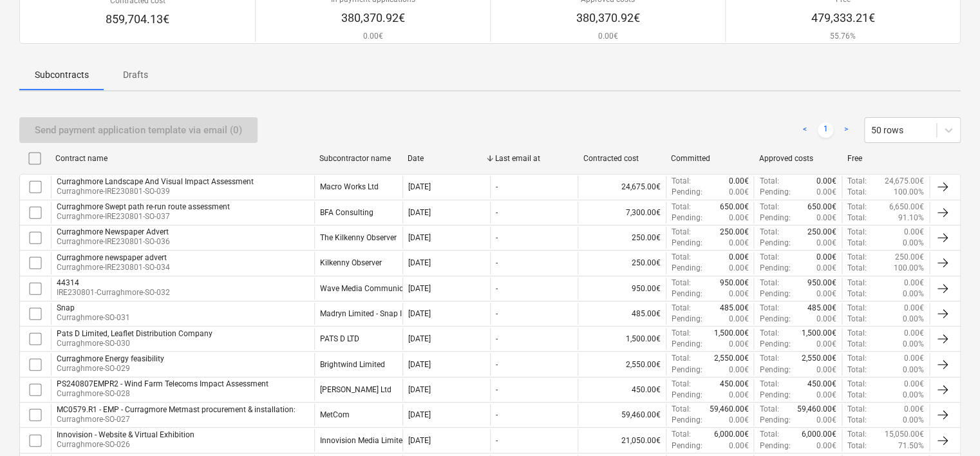 Image resolution: width=980 pixels, height=456 pixels. Describe the element at coordinates (113, 232) in the screenshot. I see `div: Curraghmore Newspaper Advert` at that location.